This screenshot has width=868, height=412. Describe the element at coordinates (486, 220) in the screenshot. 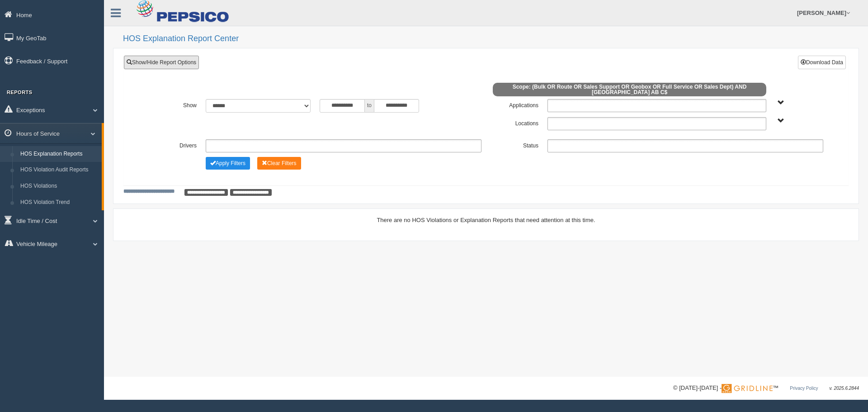

I see `div: There are no HOS Violations or Explanation Reports that need attention at this time.` at that location.